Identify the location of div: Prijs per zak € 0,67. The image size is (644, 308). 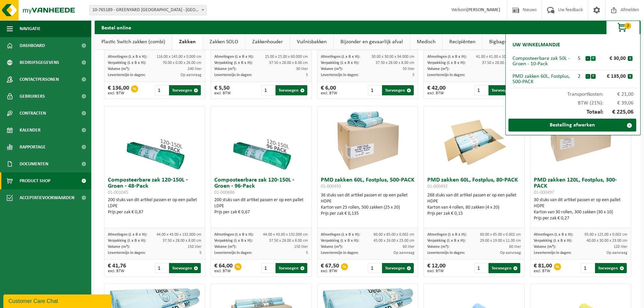
(261, 212).